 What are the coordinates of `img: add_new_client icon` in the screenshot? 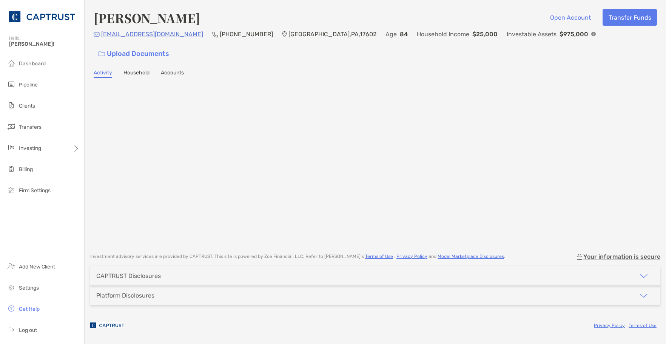 It's located at (11, 266).